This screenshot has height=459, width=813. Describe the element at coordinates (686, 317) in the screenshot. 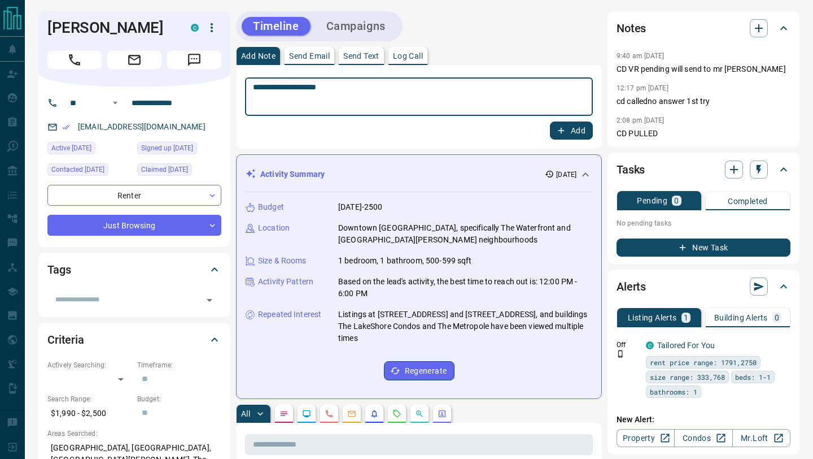

I see `p: 1` at that location.